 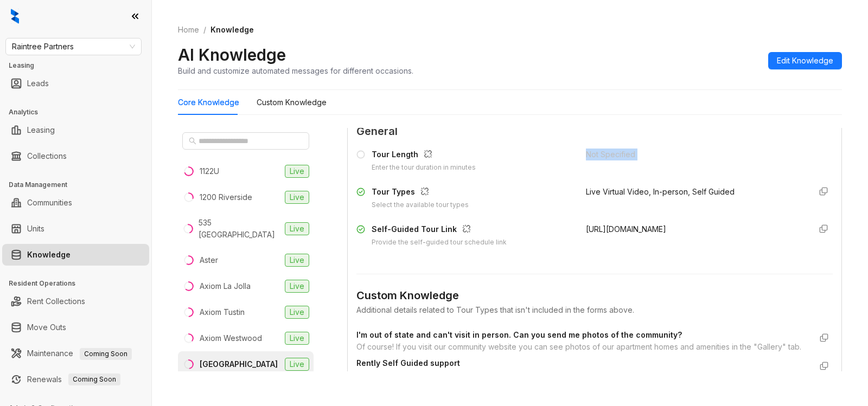 I want to click on div: Aster, so click(x=209, y=261).